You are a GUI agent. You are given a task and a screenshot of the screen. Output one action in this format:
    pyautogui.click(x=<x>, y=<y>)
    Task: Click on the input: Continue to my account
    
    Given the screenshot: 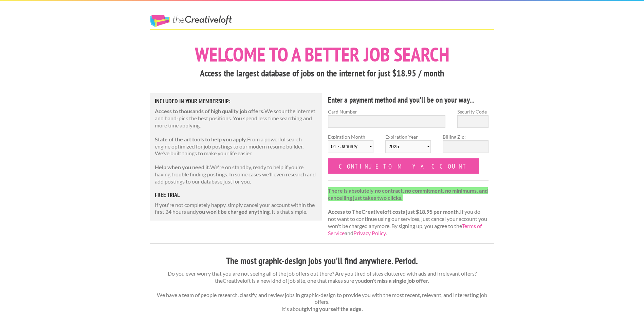 What is the action you would take?
    pyautogui.click(x=403, y=166)
    